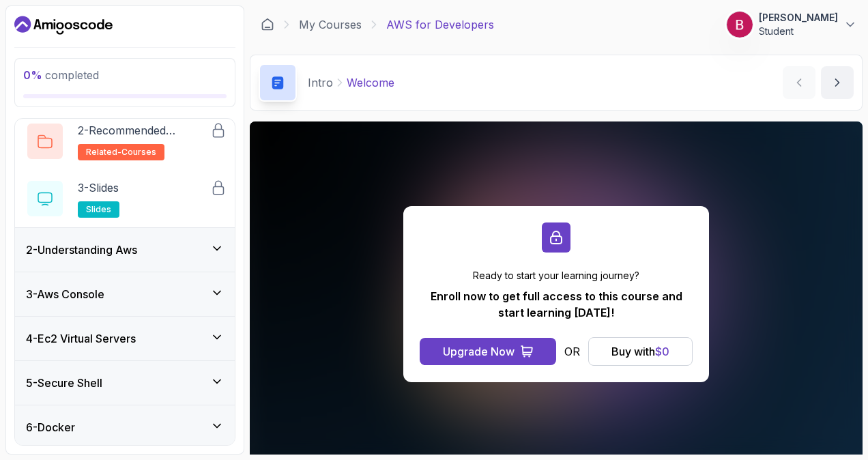  Describe the element at coordinates (50, 427) in the screenshot. I see `h3: 6 - Docker` at that location.